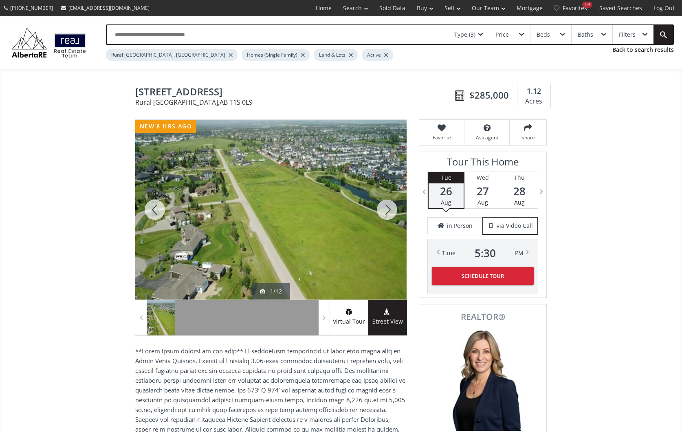 This screenshot has width=682, height=432. I want to click on div: Time PM, so click(483, 253).